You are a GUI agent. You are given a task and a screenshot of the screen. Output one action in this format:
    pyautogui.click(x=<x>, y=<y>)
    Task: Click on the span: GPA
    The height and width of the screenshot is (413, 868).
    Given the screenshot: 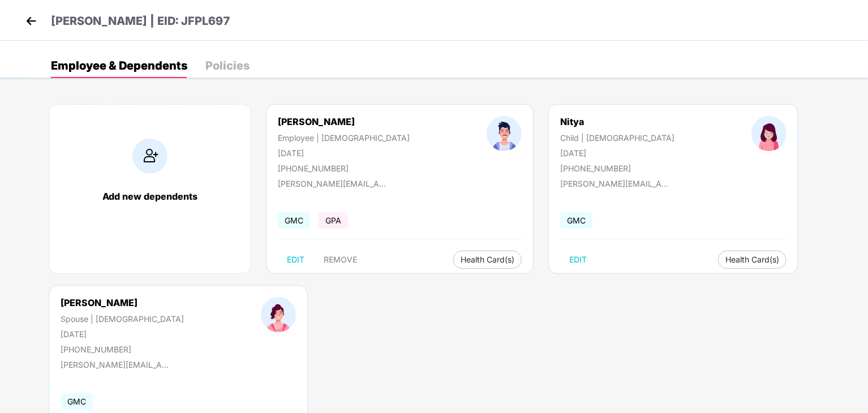 What is the action you would take?
    pyautogui.click(x=334, y=220)
    